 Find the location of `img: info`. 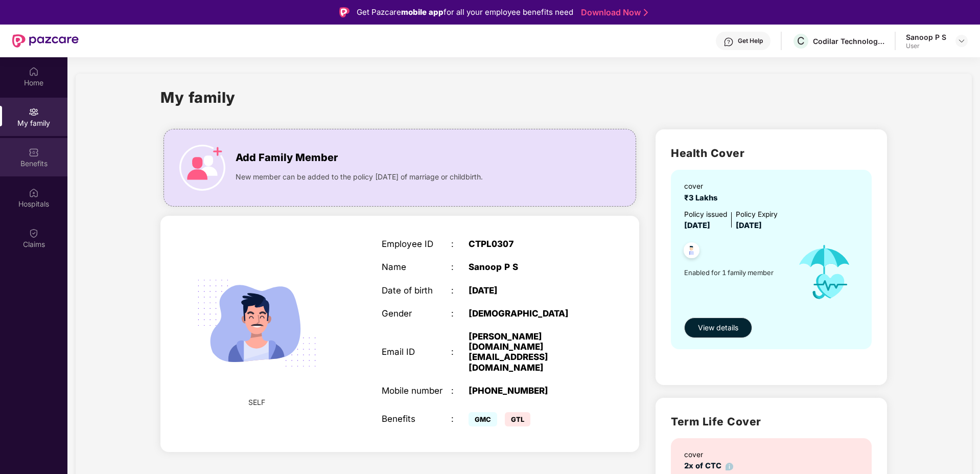

img: info is located at coordinates (729, 466).